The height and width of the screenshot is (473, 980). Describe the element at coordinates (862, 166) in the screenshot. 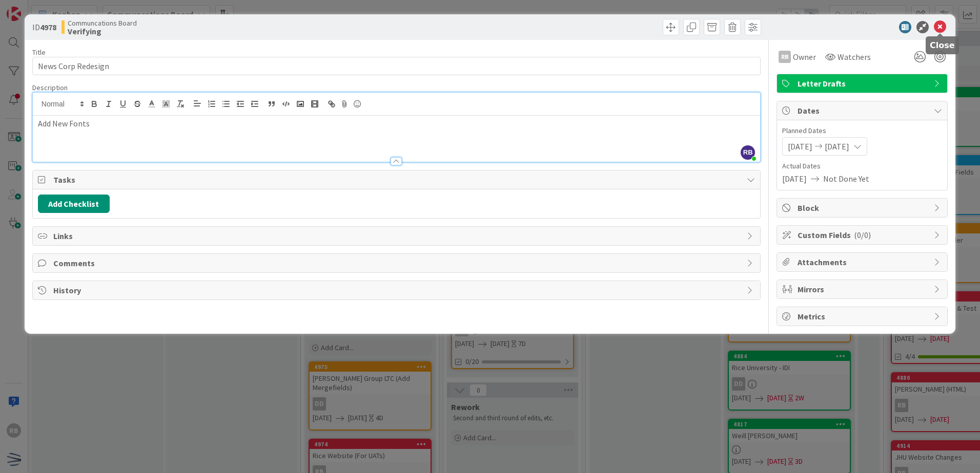

I see `span: Actual Dates` at that location.